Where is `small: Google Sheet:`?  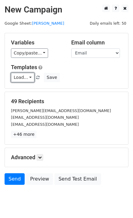
small: Google Sheet: is located at coordinates (34, 23).